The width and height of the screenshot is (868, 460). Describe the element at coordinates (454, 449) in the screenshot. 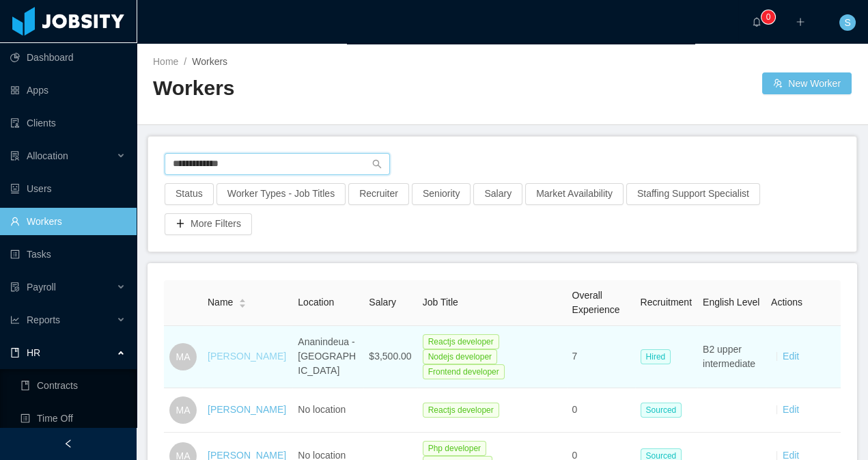

I see `span: Php developer` at that location.